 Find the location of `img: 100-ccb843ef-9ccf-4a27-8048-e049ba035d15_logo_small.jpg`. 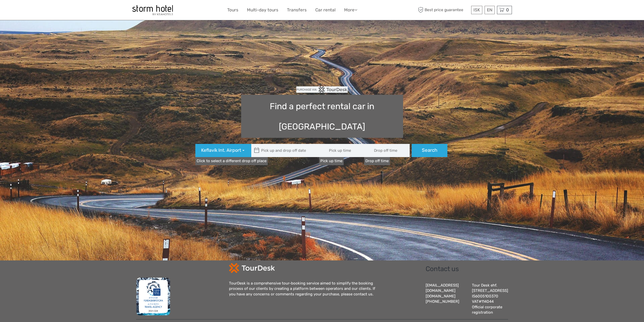

img: 100-ccb843ef-9ccf-4a27-8048-e049ba035d15_logo_small.jpg is located at coordinates (153, 10).